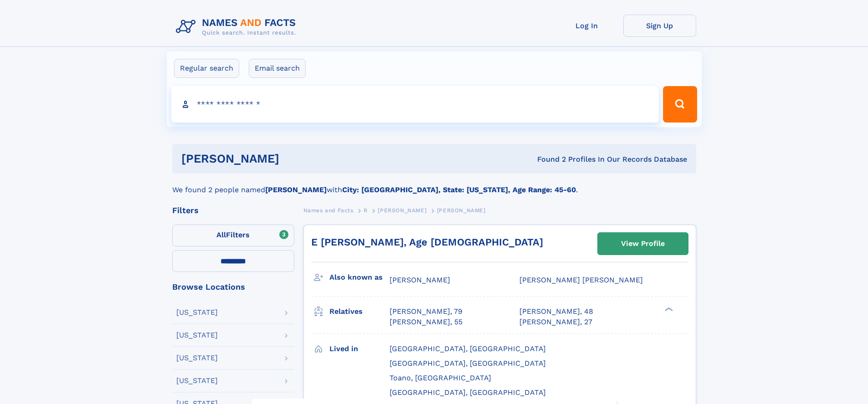 The width and height of the screenshot is (868, 404). What do you see at coordinates (206, 69) in the screenshot?
I see `label: Regular search` at bounding box center [206, 69].